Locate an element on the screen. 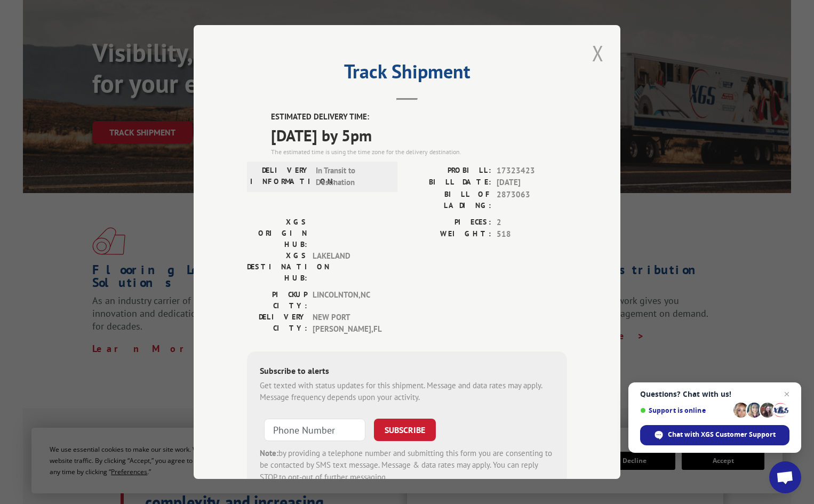  label: WEIGHT: is located at coordinates (450, 234).